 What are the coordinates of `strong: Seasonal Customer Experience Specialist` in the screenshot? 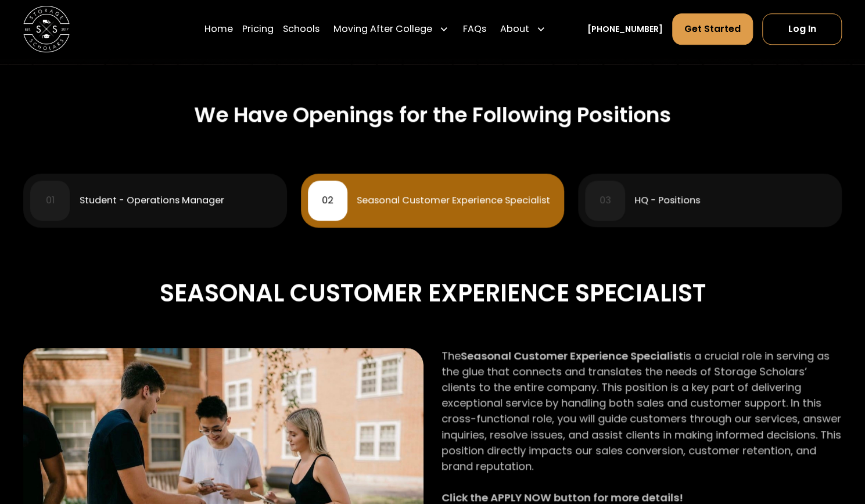 It's located at (572, 356).